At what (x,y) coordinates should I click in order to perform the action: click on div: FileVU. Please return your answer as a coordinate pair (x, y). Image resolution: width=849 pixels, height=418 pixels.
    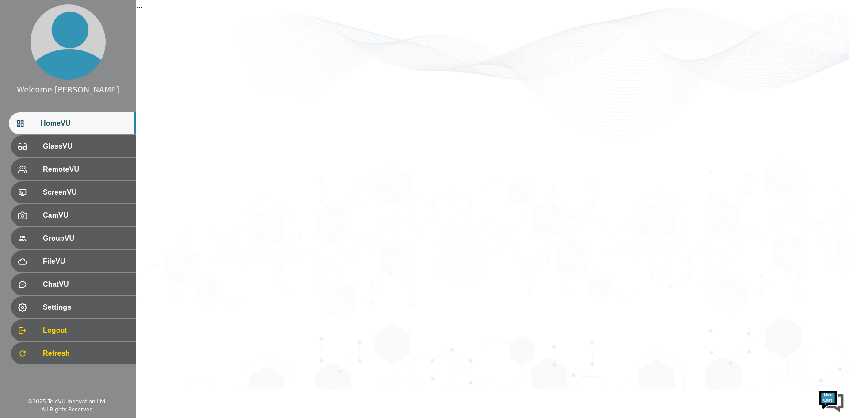
    Looking at the image, I should click on (73, 261).